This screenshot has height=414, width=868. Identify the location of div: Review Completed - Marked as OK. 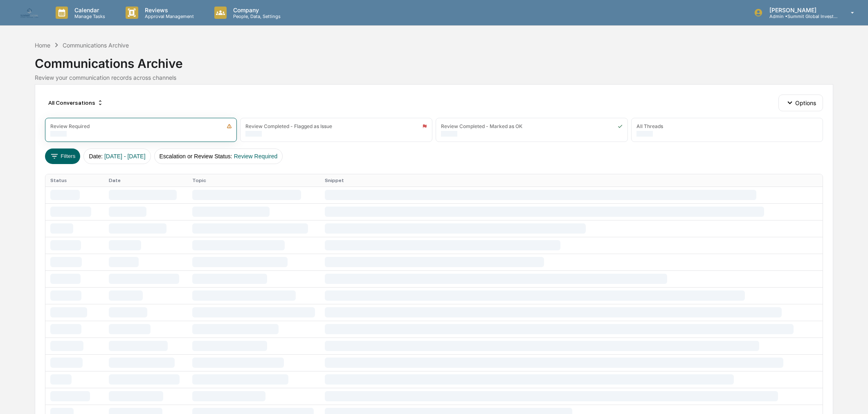
(481, 126).